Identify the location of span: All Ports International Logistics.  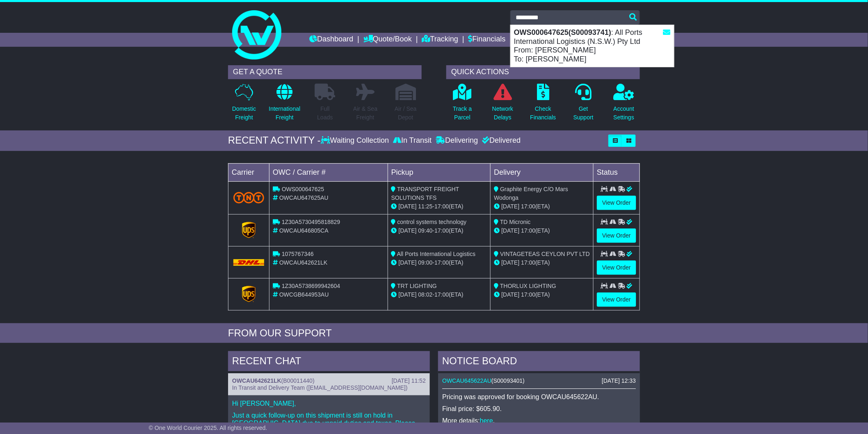
(436, 254).